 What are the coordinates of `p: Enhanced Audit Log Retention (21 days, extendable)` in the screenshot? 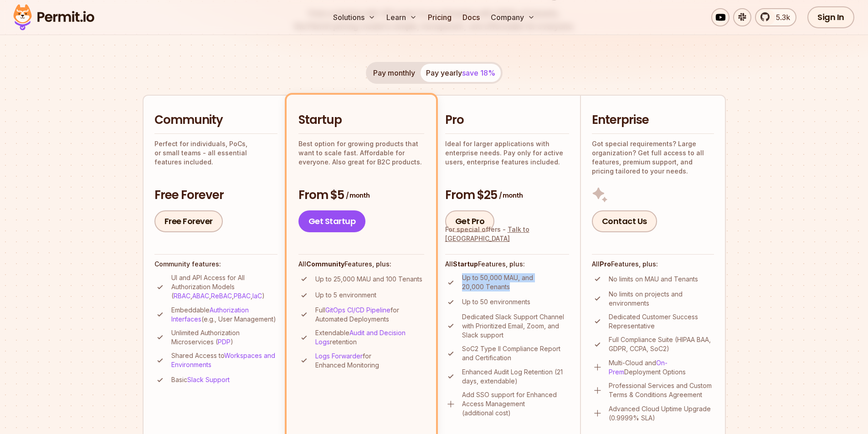 It's located at (516, 376).